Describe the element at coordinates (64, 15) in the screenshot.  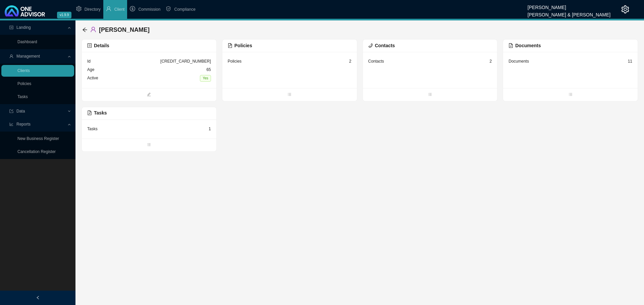
I see `span: v1.9.9` at that location.